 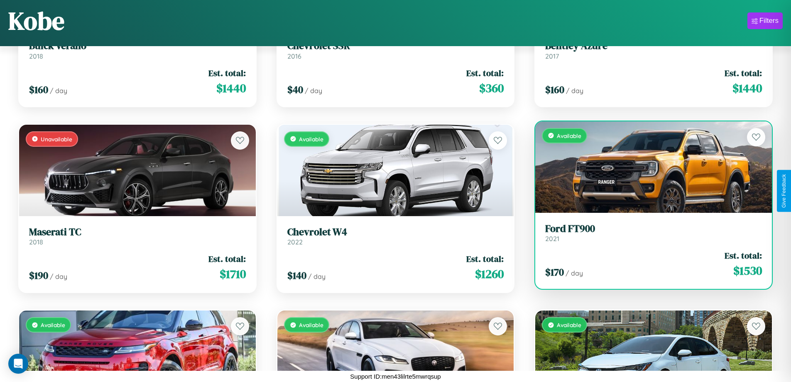 I want to click on span: 2022, so click(x=295, y=242).